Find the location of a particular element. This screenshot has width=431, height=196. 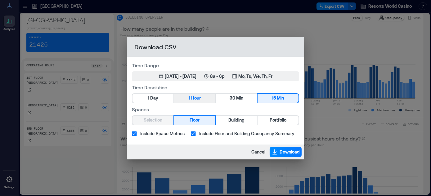

span: Download is located at coordinates (289, 152).